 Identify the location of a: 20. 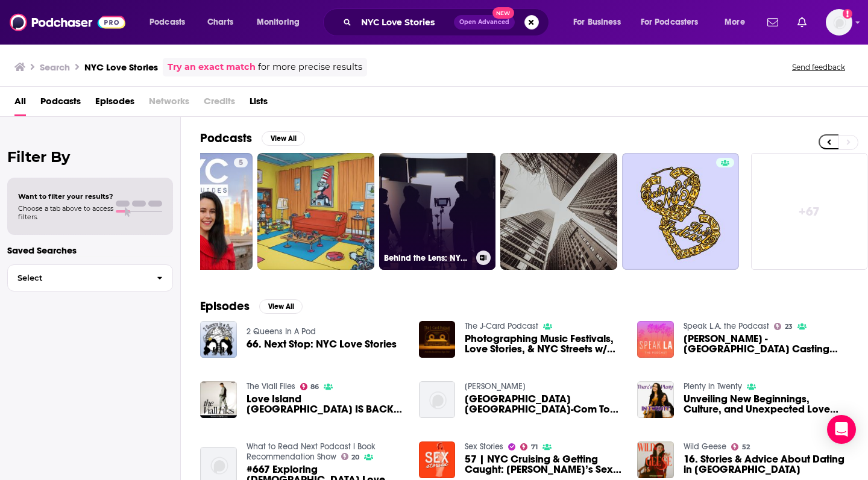
(350, 456).